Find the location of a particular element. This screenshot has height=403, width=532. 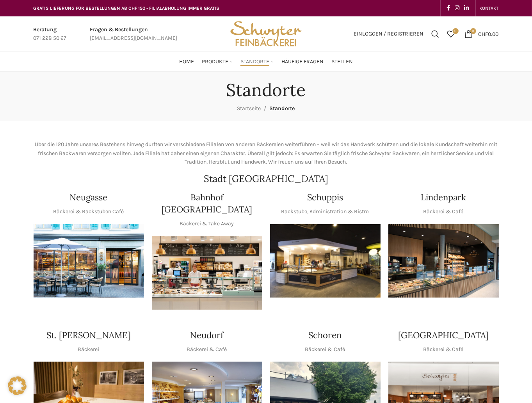

img: Neugasse is located at coordinates (89, 260).